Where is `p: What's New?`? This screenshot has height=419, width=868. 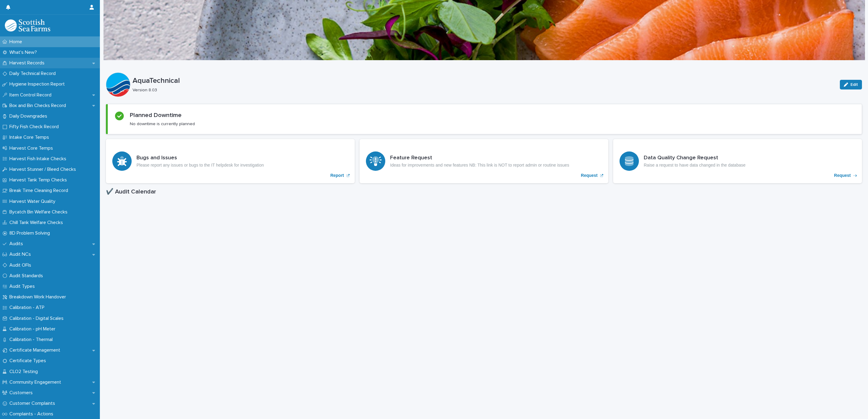
p: What's New? is located at coordinates (24, 52).